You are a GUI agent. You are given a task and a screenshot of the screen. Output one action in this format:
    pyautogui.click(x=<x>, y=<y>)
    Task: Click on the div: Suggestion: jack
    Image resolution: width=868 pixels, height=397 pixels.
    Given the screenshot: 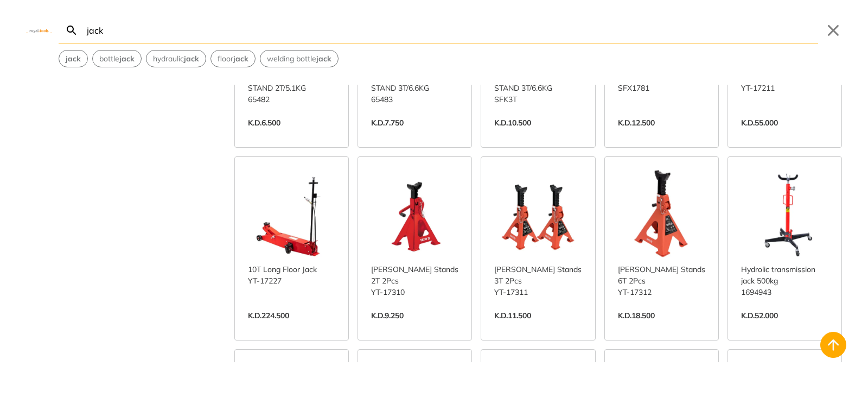 What is the action you would take?
    pyautogui.click(x=73, y=59)
    